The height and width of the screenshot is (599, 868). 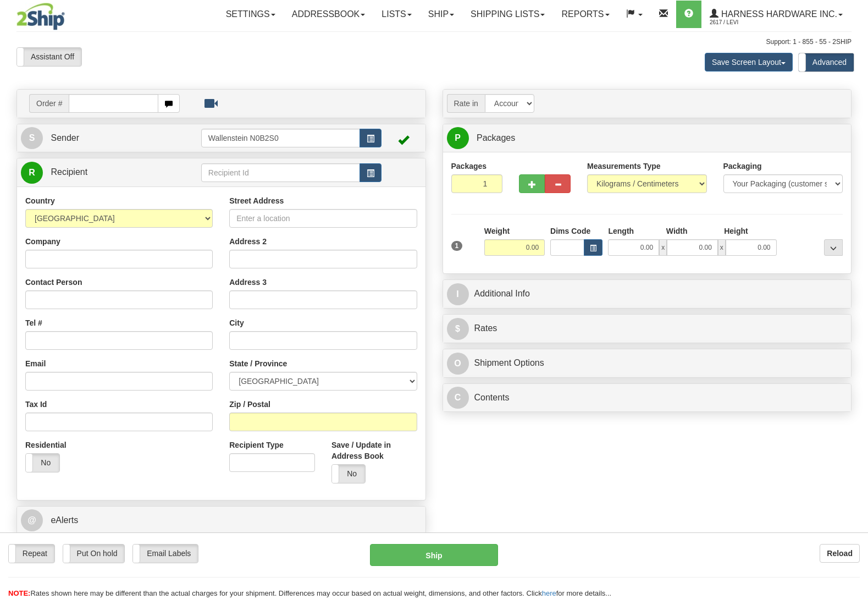 I want to click on label: Residential, so click(x=45, y=445).